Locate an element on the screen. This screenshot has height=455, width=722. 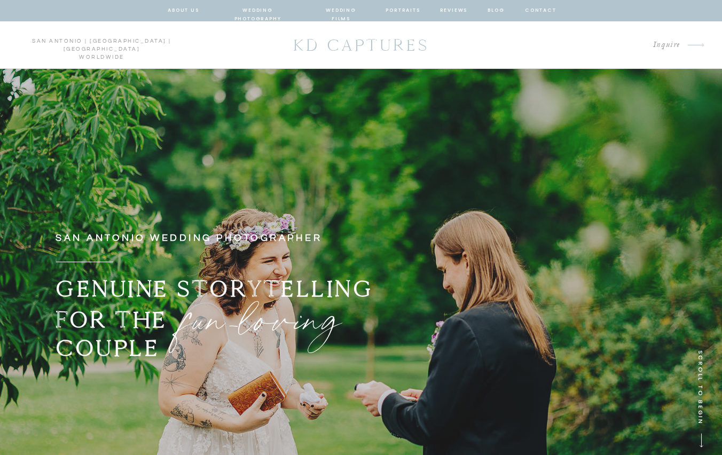
a: Inquire is located at coordinates (642, 45).